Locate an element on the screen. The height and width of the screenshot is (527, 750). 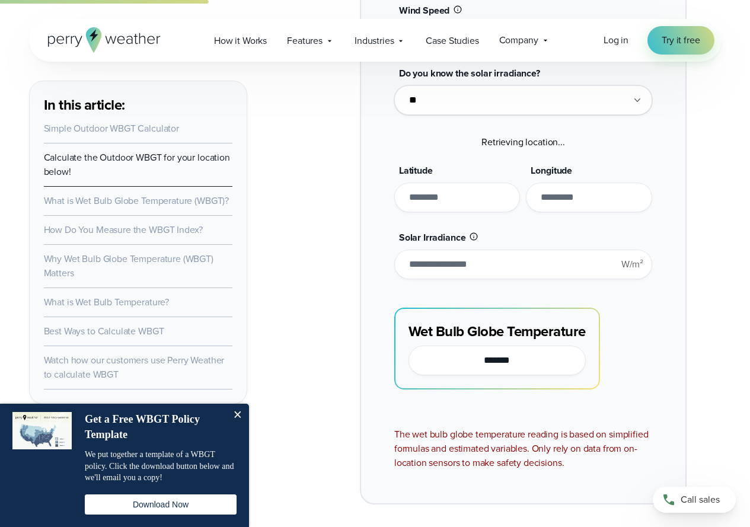
a: Best Ways to Calculate WBGT is located at coordinates (104, 331).